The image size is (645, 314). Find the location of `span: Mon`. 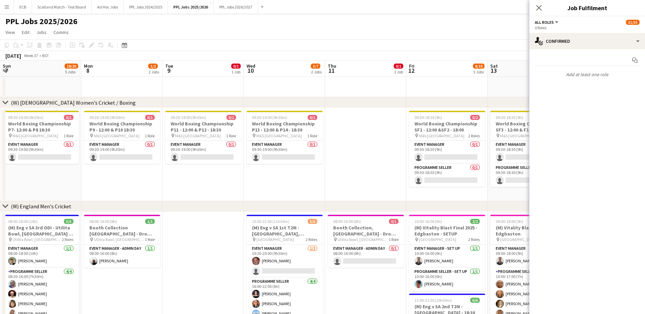

span: Mon is located at coordinates (88, 66).